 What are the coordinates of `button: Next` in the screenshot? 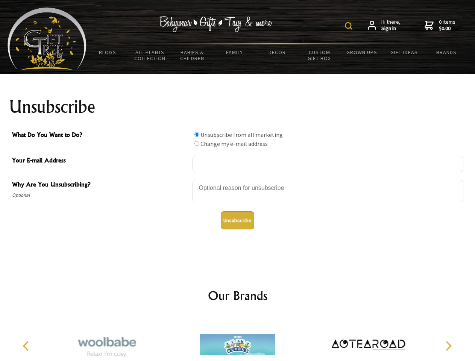 It's located at (448, 346).